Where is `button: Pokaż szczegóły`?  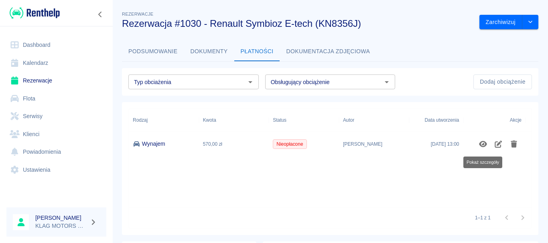 button: Pokaż szczegóły is located at coordinates (483, 144).